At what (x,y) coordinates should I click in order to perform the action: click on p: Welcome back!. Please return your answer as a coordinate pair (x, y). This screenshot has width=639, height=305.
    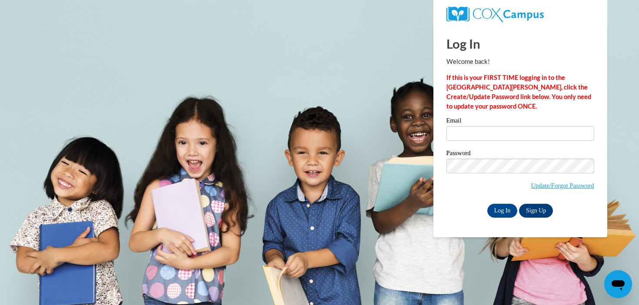
    Looking at the image, I should click on (521, 62).